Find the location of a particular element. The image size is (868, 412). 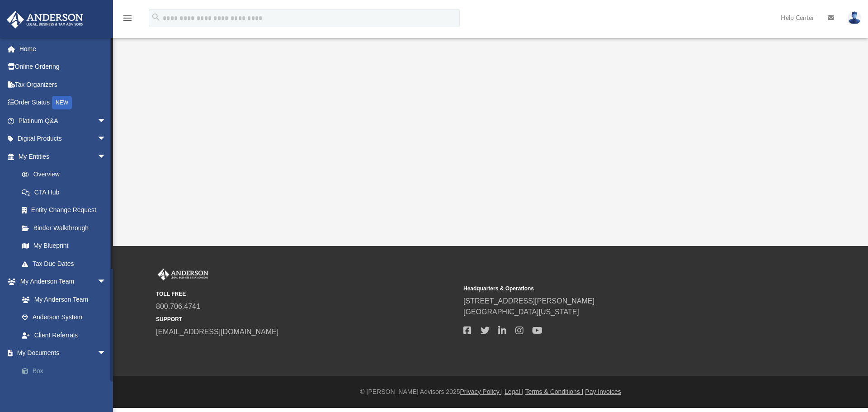

a: My Anderson Teamarrow_drop_down is located at coordinates (60, 282).